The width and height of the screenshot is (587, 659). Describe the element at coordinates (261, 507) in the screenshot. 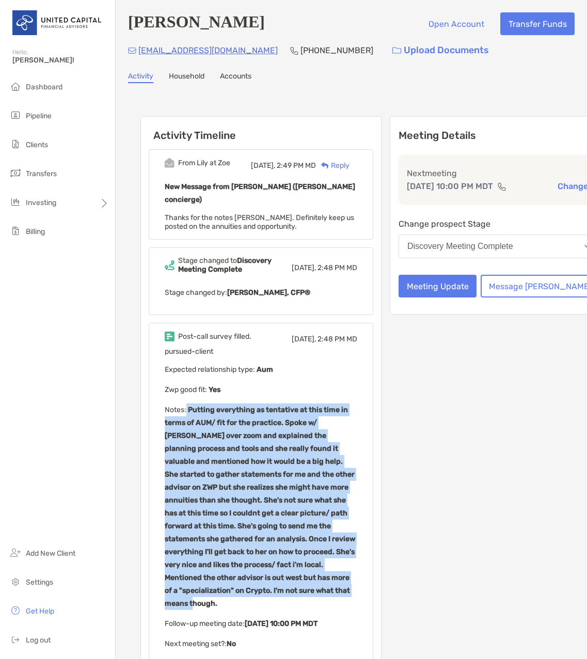

I see `p: Notes :` at that location.